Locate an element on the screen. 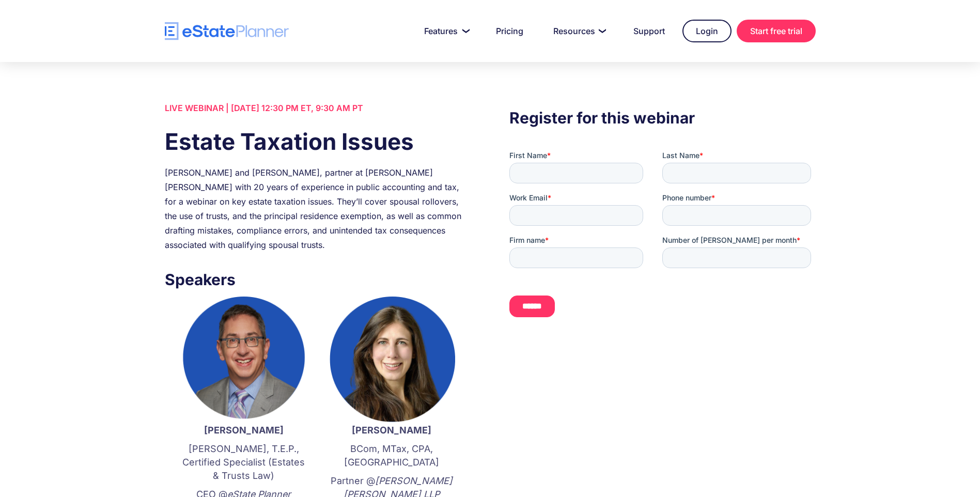 The width and height of the screenshot is (980, 497). a: home is located at coordinates (227, 31).